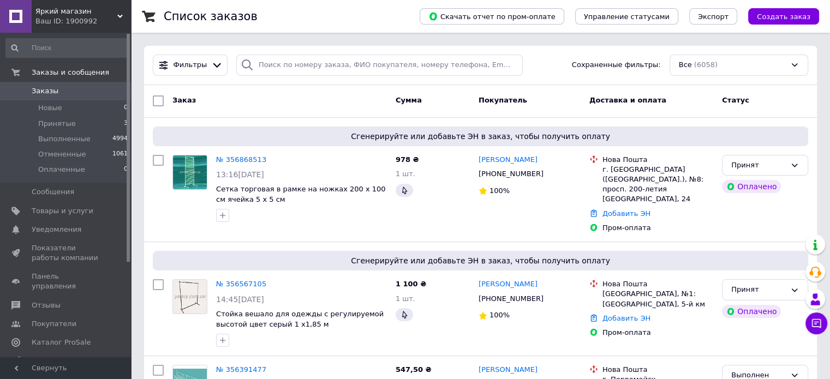 The height and width of the screenshot is (379, 830). What do you see at coordinates (626, 16) in the screenshot?
I see `span: Управление статусами` at bounding box center [626, 16].